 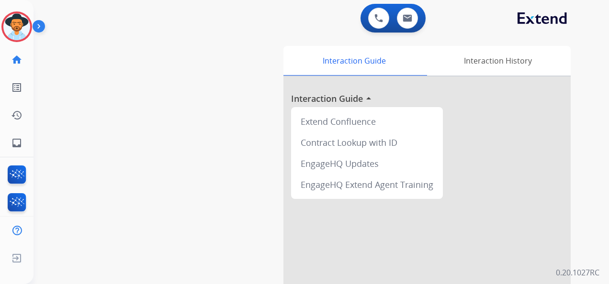 What do you see at coordinates (17, 143) in the screenshot?
I see `mat-icon: inbox` at bounding box center [17, 143].